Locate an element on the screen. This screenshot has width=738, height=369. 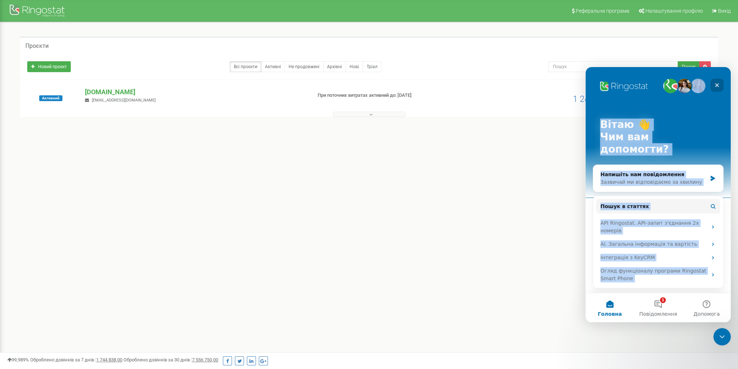
span: 99,989% is located at coordinates (18, 360).